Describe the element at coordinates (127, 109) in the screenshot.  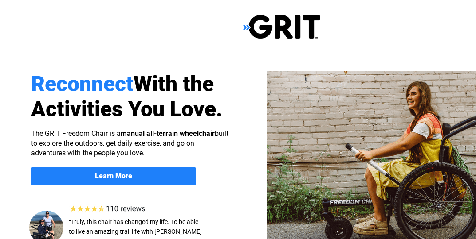
I see `span: Activities You Love.` at that location.